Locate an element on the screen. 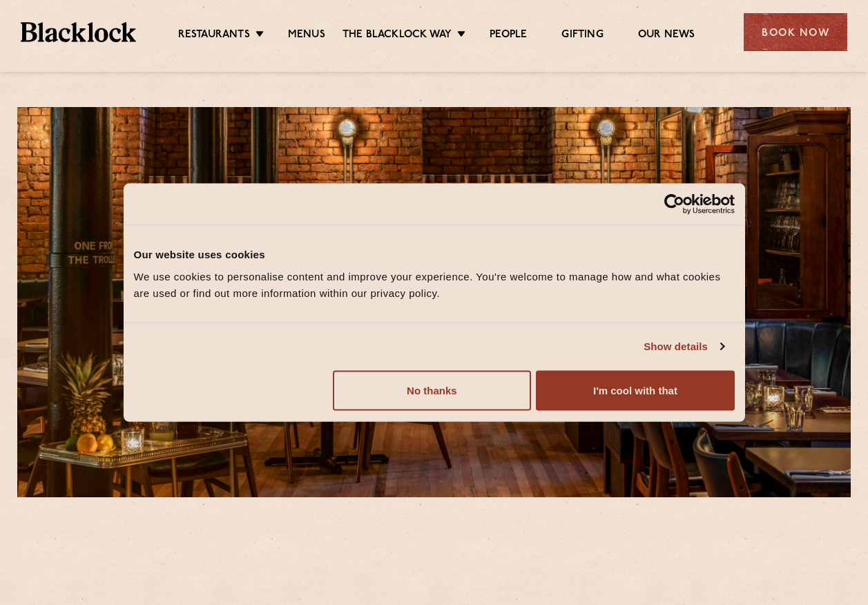 This screenshot has height=605, width=868. a: Show details is located at coordinates (684, 347).